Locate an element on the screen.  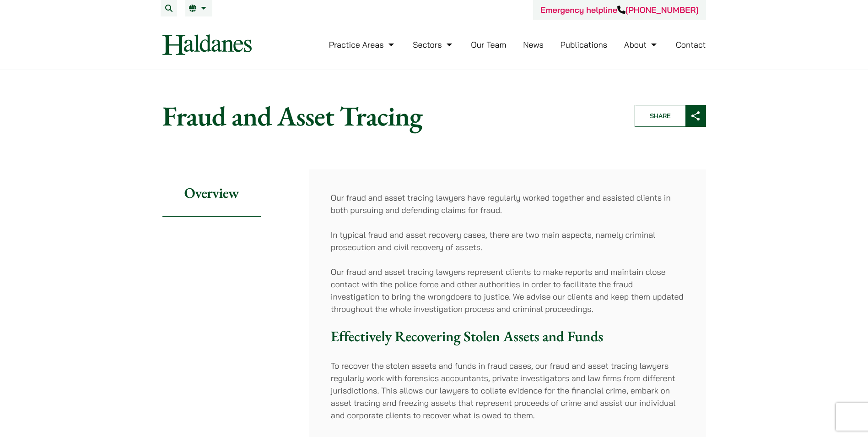
a: Contact is located at coordinates (691, 45).